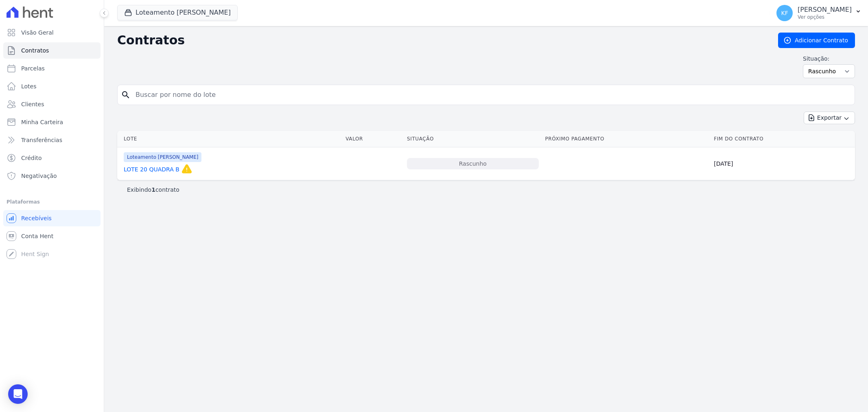  I want to click on a: LOTE 20 QUADRA B, so click(152, 169).